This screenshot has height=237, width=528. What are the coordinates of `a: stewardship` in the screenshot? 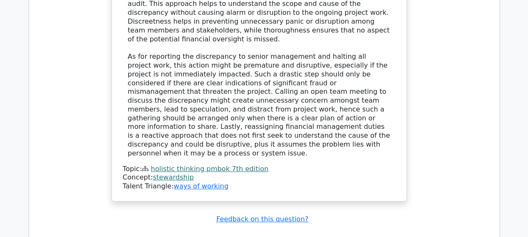 It's located at (173, 177).